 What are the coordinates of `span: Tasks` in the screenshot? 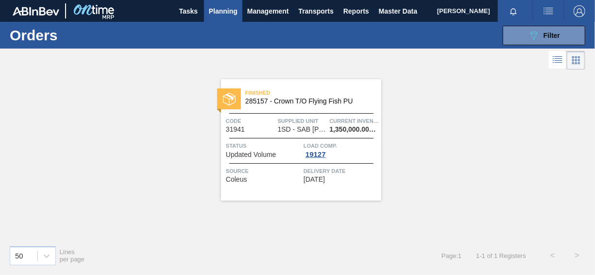 It's located at (188, 11).